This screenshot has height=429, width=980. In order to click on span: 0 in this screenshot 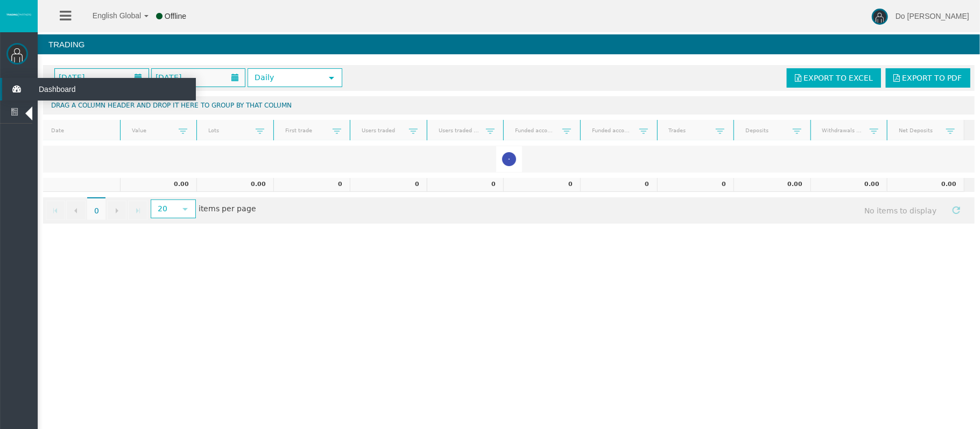, I will do `click(96, 209)`.